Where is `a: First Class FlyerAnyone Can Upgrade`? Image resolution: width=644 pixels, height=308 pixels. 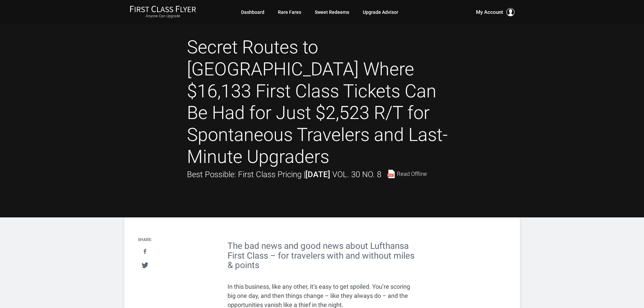
a: First Class FlyerAnyone Can Upgrade is located at coordinates (163, 12).